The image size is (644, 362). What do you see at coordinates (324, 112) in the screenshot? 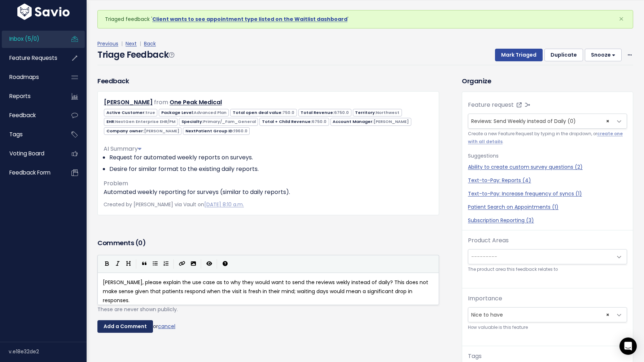
I see `span: Total Revenue:` at bounding box center [324, 112].